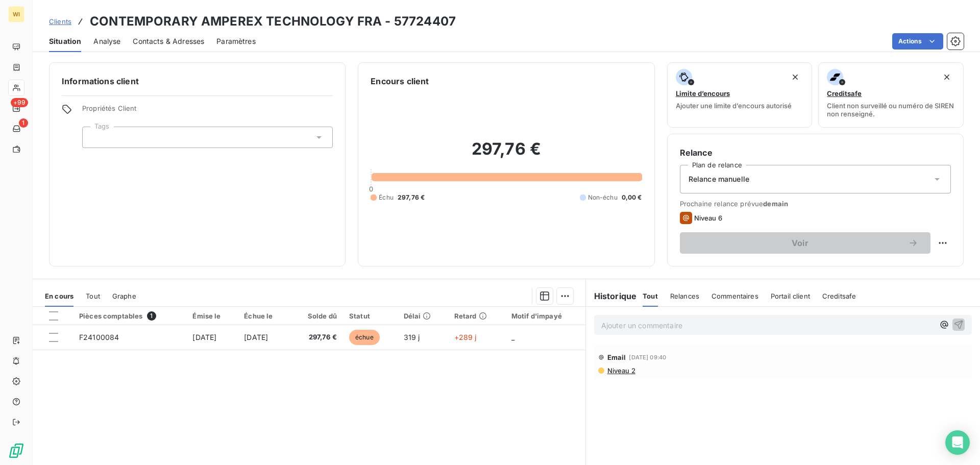 The image size is (980, 465). Describe the element at coordinates (733, 105) in the screenshot. I see `span: Ajouter une limite d’encours autorisé` at that location.